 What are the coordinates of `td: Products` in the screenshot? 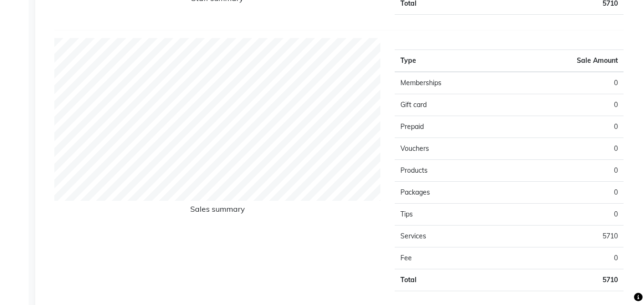 It's located at (451, 171).